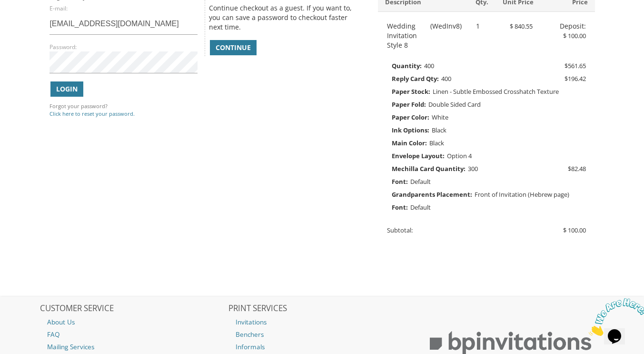 The width and height of the screenshot is (644, 354). Describe the element at coordinates (280, 17) in the screenshot. I see `span: Continue checkout as a guest. If you want to, you can save a password to checkout faster next time.` at that location.